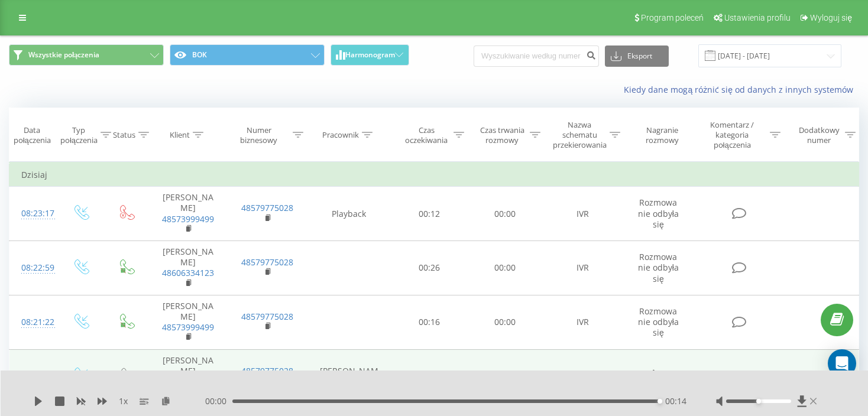 The height and width of the screenshot is (416, 868). What do you see at coordinates (34, 376) in the screenshot?
I see `div: 08:20:31` at bounding box center [34, 376].